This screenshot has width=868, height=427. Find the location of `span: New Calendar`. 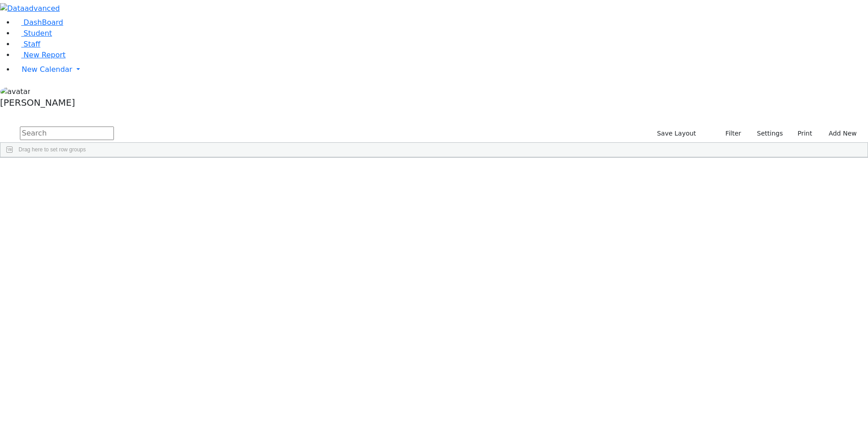

span: New Calendar is located at coordinates (47, 69).